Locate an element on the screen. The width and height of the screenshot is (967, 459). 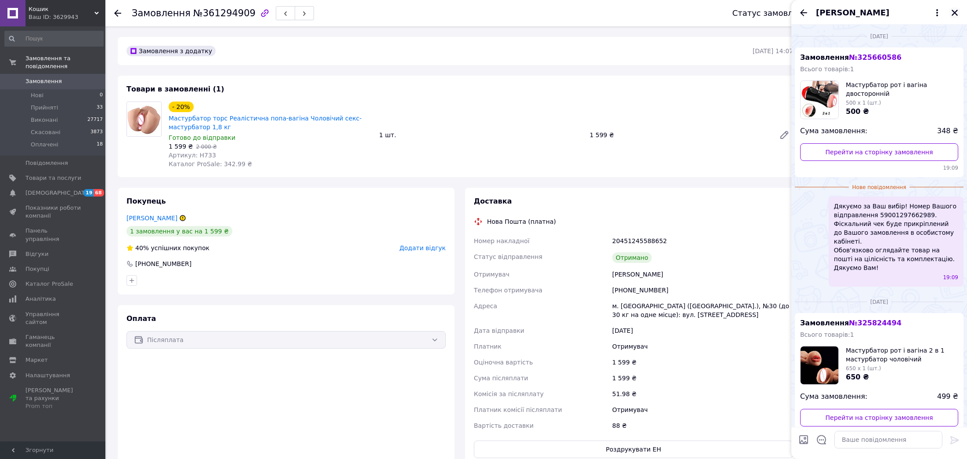
div: 07.01.2025 is located at coordinates (880, 36).